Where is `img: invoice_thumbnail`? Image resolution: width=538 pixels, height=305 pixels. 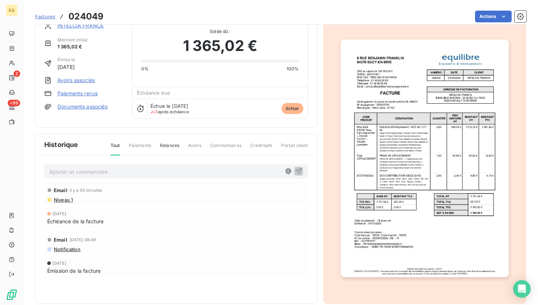
img: invoice_thumbnail is located at coordinates (425, 158).